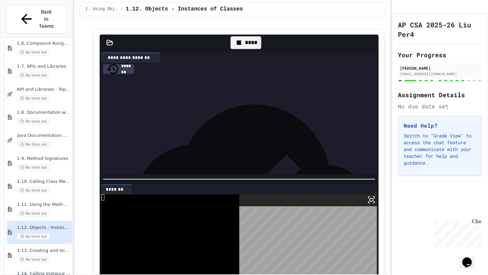 This screenshot has width=488, height=275. I want to click on span: 1.6. Compound Assignment Operators, so click(44, 43).